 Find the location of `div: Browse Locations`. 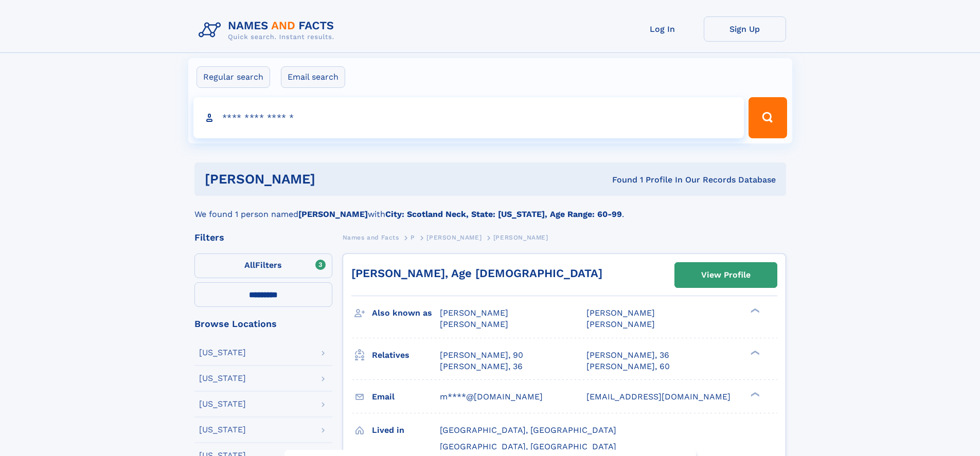

div: Browse Locations is located at coordinates (263, 324).